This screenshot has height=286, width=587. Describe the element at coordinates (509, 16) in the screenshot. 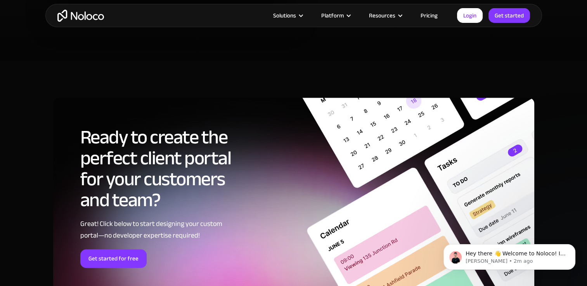

I see `a: Get started` at that location.